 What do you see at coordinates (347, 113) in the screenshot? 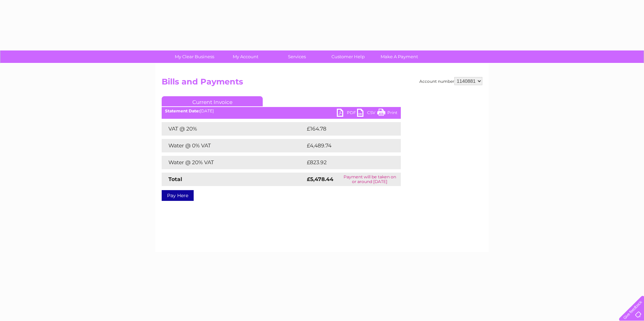
I see `a: PDF` at bounding box center [347, 113].